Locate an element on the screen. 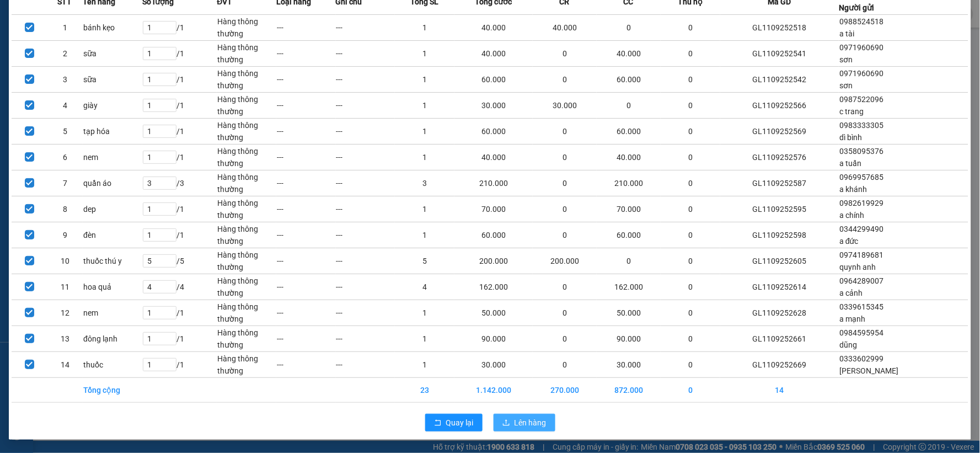 The image size is (980, 453). span: a chính is located at coordinates (852, 215).